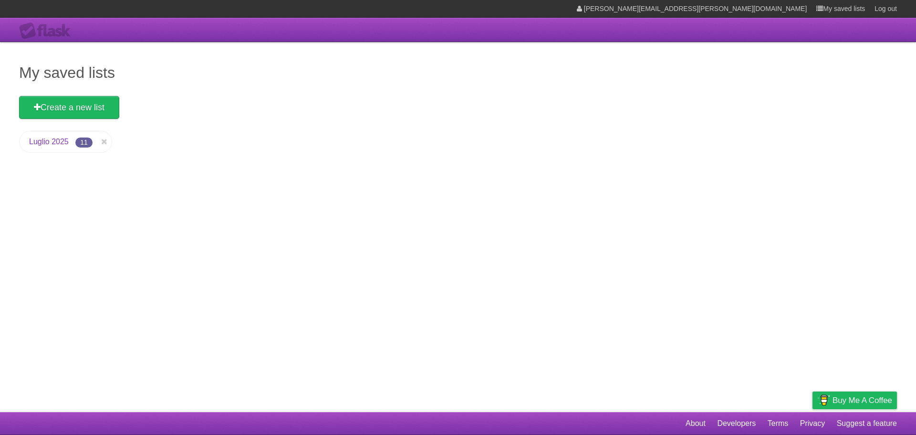 This screenshot has width=916, height=435. I want to click on span: Buy me a coffee, so click(862, 400).